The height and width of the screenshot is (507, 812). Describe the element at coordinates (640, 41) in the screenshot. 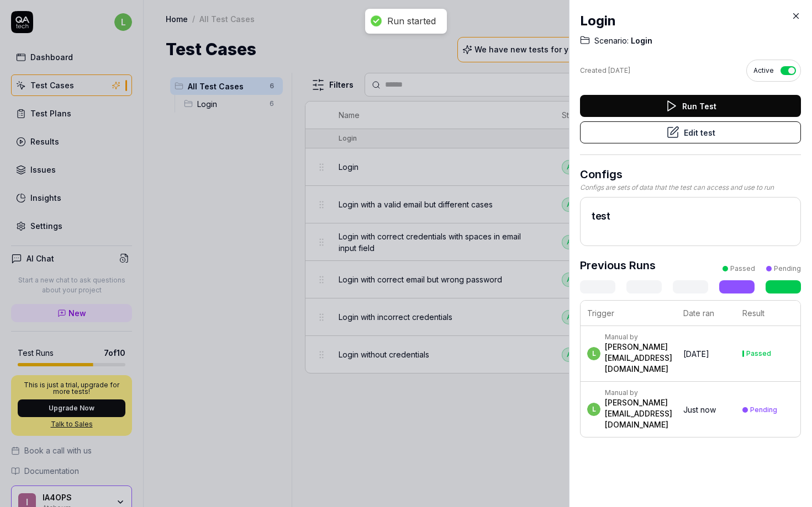

I see `span: Login` at that location.